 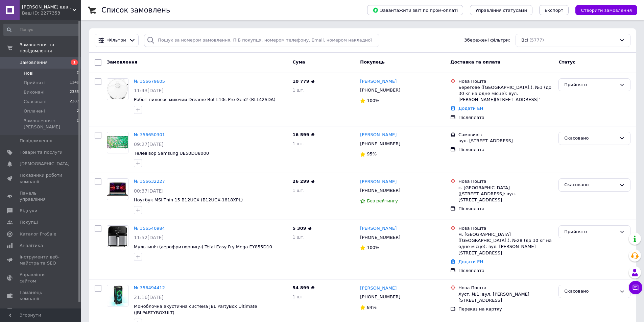 I want to click on span: Замовлення та повідомлення, so click(x=50, y=48).